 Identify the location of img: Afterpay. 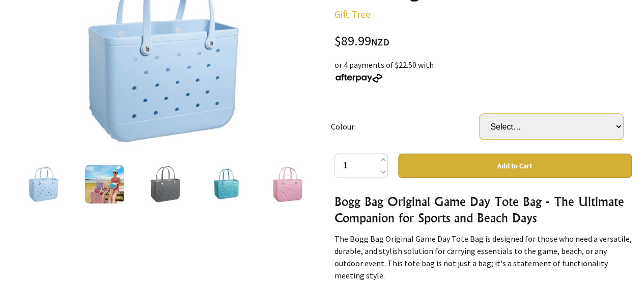
(359, 78).